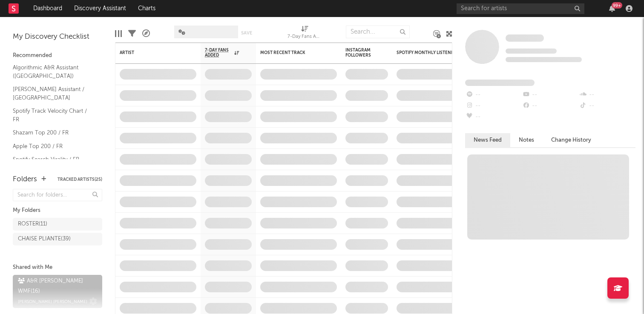 This screenshot has width=644, height=314. What do you see at coordinates (571, 140) in the screenshot?
I see `button: Change History` at bounding box center [571, 140].